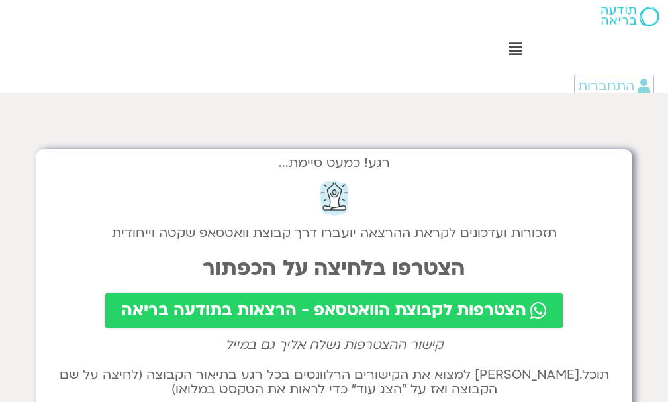 This screenshot has height=402, width=668. I want to click on h2: הצטרפו בלחיצה על הכפתור, so click(334, 268).